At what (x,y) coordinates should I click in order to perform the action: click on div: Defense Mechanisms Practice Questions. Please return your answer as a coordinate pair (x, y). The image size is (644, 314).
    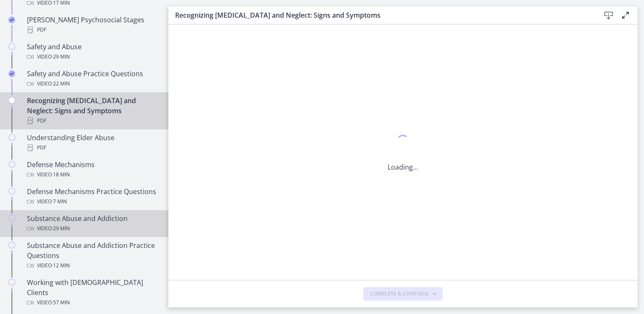
    Looking at the image, I should click on (93, 197).